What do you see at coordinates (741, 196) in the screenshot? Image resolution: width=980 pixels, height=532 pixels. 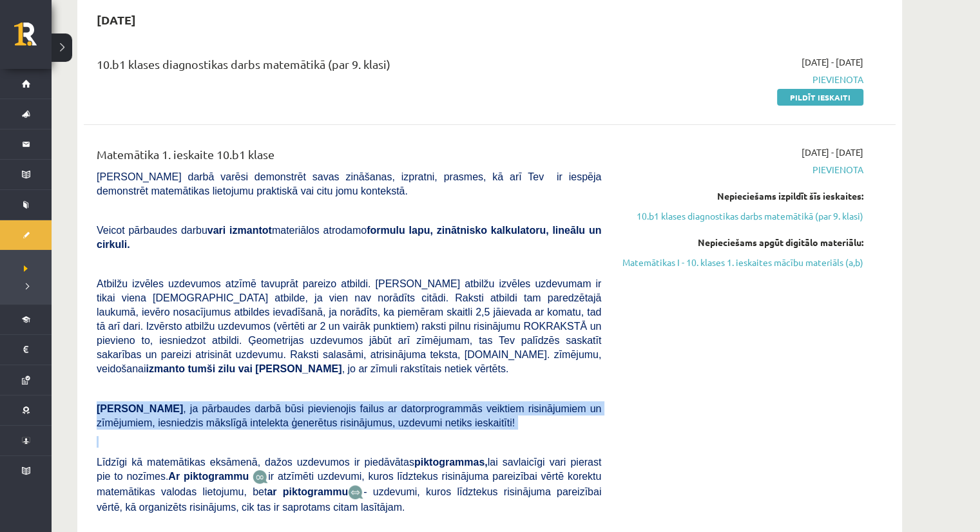 I see `div: Nepieciešams izpildīt šīs ieskaites:` at bounding box center [741, 196].